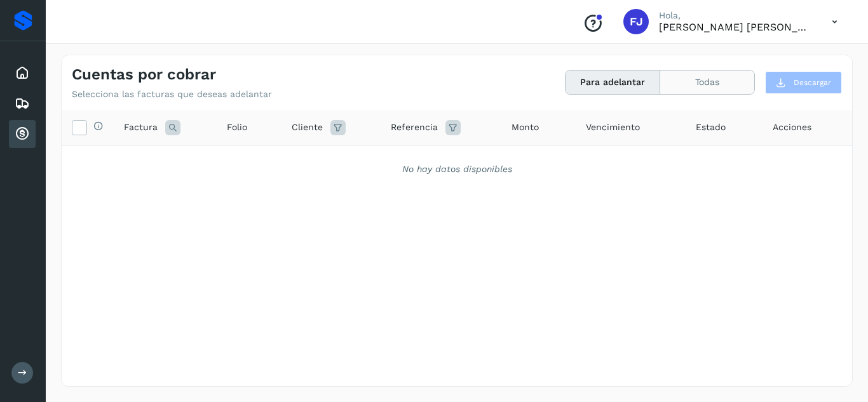  Describe the element at coordinates (803, 83) in the screenshot. I see `button: Descargar` at that location.